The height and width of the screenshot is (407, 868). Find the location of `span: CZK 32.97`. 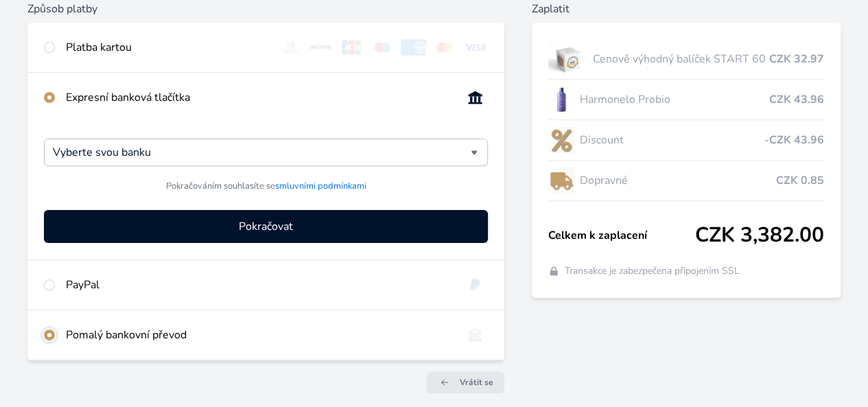

span: CZK 32.97 is located at coordinates (797, 59).